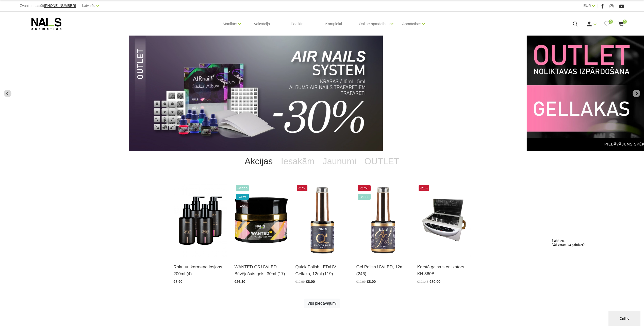 The width and height of the screenshot is (644, 326). What do you see at coordinates (374, 24) in the screenshot?
I see `a: Online apmācības` at bounding box center [374, 24].